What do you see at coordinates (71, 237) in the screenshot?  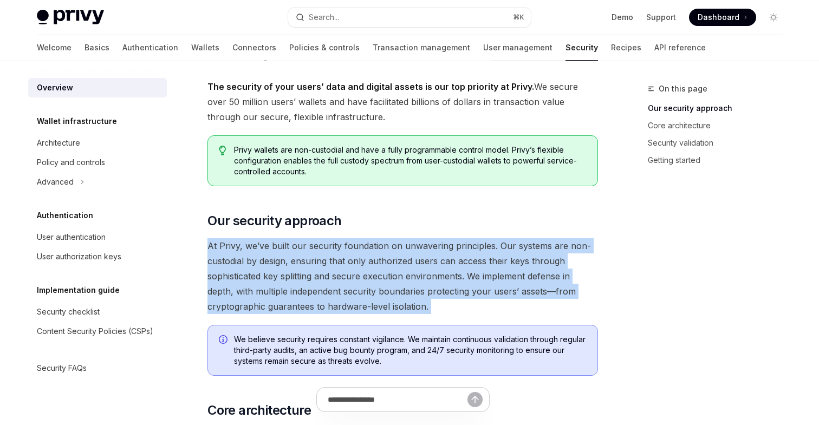 I see `div: User authentication` at bounding box center [71, 237].